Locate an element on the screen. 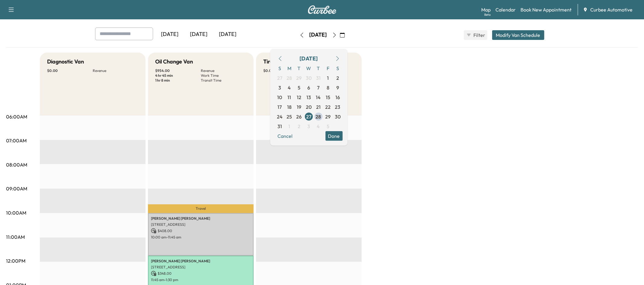 The height and width of the screenshot is (285, 644). span: 14 is located at coordinates (318, 97).